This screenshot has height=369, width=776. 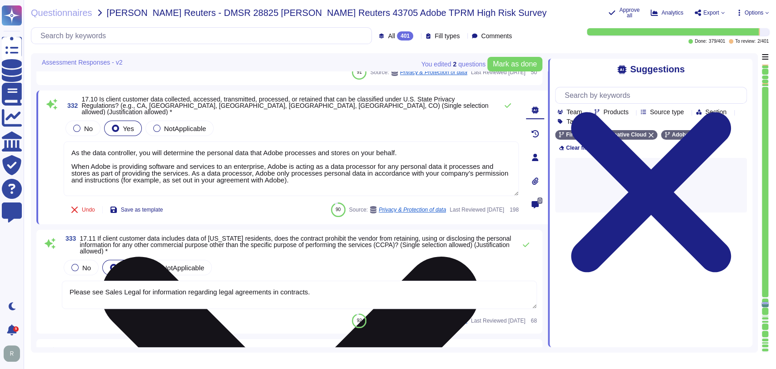 I want to click on span: 2 / 401, so click(x=763, y=41).